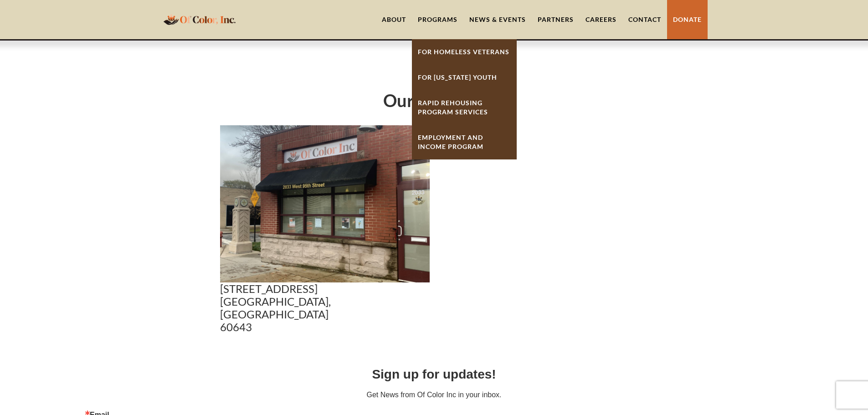  I want to click on h2: Sign up for updates!, so click(434, 374).